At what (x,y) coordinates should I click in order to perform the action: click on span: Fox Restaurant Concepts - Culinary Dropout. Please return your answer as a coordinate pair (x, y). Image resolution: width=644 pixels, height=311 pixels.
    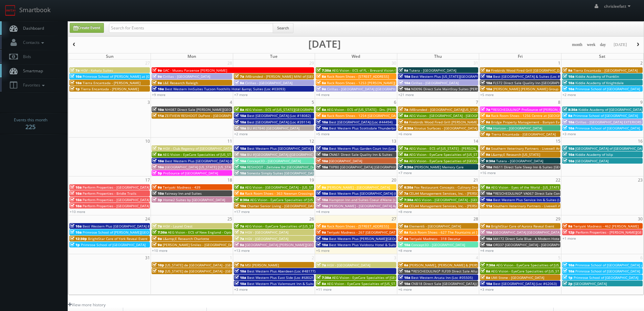
    Looking at the image, I should click on (449, 188).